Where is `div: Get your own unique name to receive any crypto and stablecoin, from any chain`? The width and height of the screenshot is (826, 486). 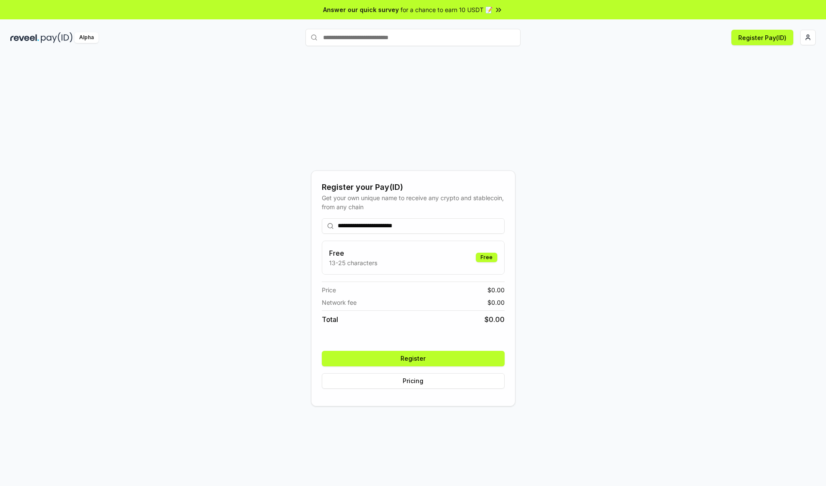 div: Get your own unique name to receive any crypto and stablecoin, from any chain is located at coordinates (413, 202).